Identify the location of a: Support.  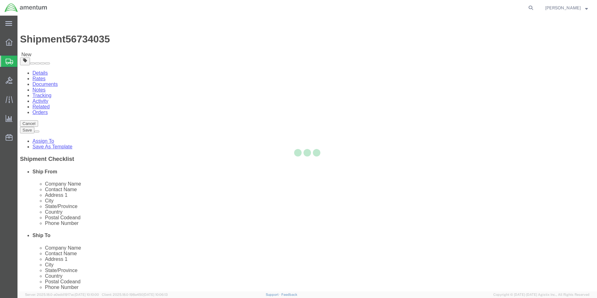
(274, 295).